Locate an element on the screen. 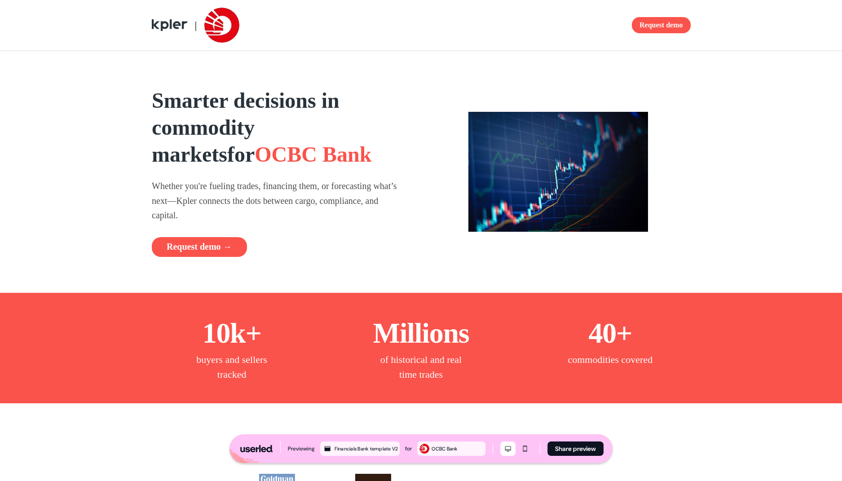 Image resolution: width=842 pixels, height=481 pixels. p: 40+ is located at coordinates (610, 333).